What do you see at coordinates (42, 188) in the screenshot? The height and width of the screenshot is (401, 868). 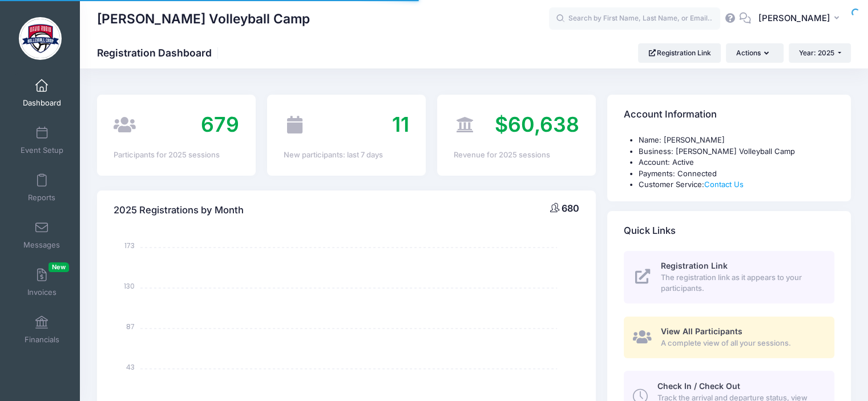 I see `a: Reports` at bounding box center [42, 188].